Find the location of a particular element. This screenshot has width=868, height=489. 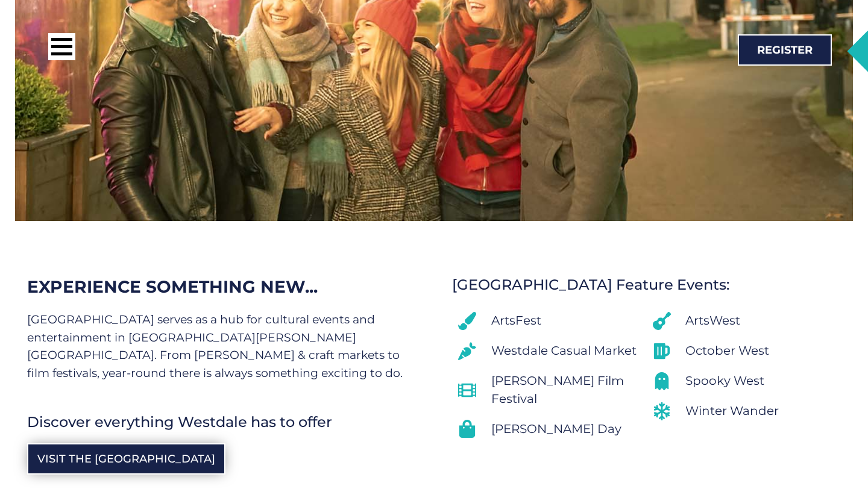

a: Register is located at coordinates (784, 50).